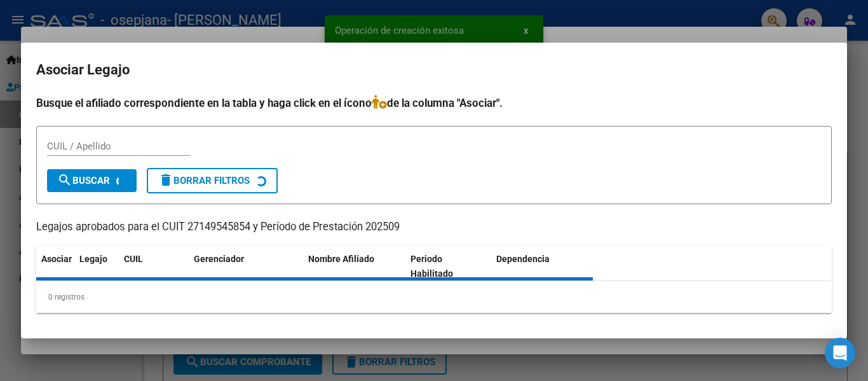  Describe the element at coordinates (431, 266) in the screenshot. I see `span: Periodo Habilitado` at that location.